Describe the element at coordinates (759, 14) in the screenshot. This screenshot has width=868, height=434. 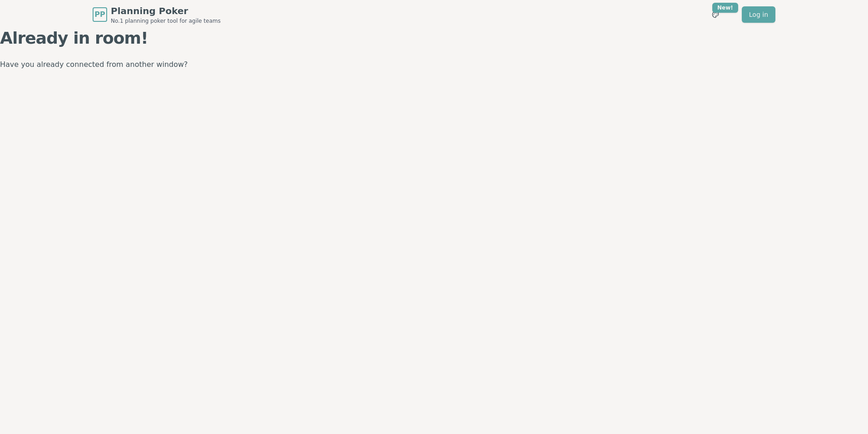
I see `a: Log in` at that location.